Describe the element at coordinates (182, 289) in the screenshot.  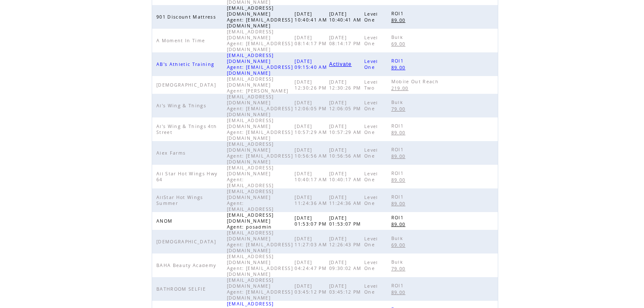
I see `span: BATHROOM SELFIE` at that location.